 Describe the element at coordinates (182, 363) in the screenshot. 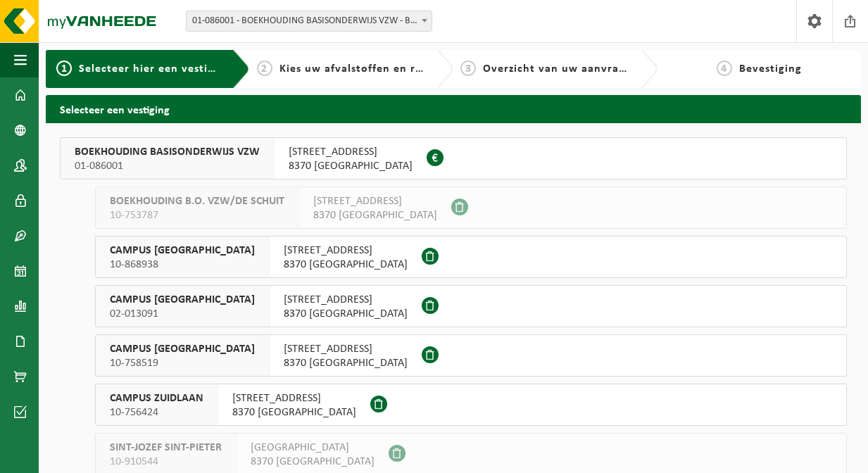

I see `span: 10-758519` at that location.